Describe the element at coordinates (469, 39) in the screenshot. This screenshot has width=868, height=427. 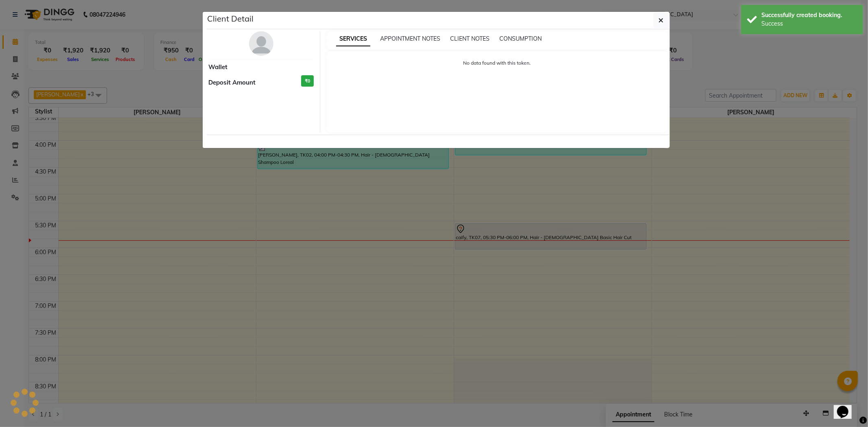
I see `span: CLIENT NOTES` at that location.